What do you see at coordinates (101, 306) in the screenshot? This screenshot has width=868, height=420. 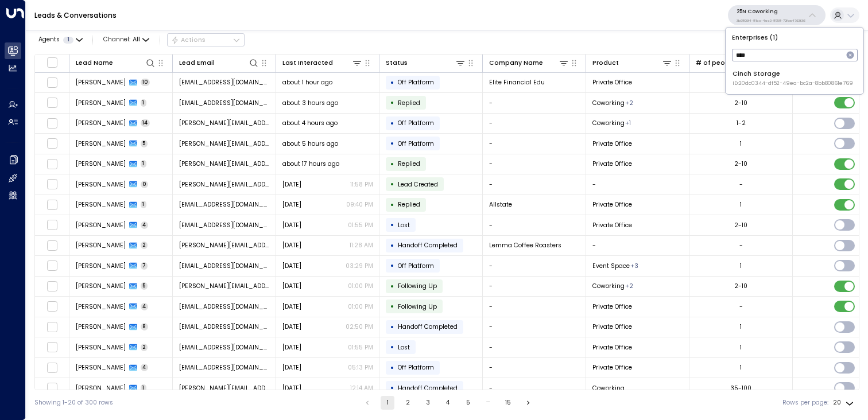 I see `span: Elisabeth Gavin` at bounding box center [101, 306].